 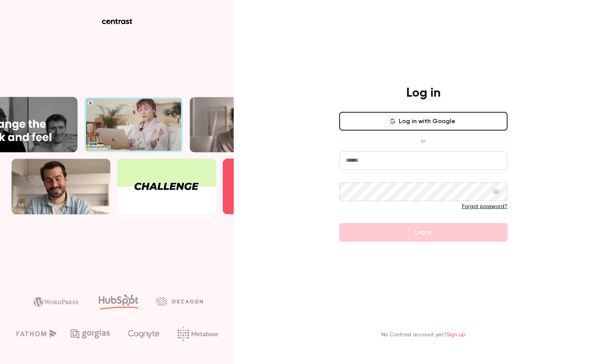 What do you see at coordinates (180, 301) in the screenshot?
I see `img: decagon` at bounding box center [180, 301].